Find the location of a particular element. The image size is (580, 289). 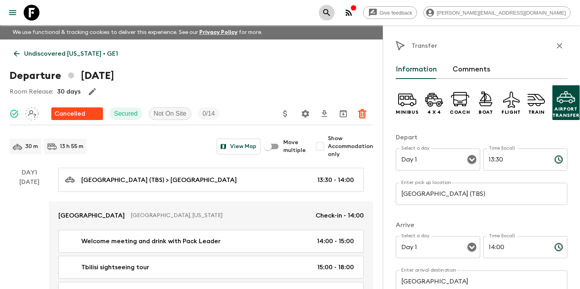

button: Settings is located at coordinates (305, 114).